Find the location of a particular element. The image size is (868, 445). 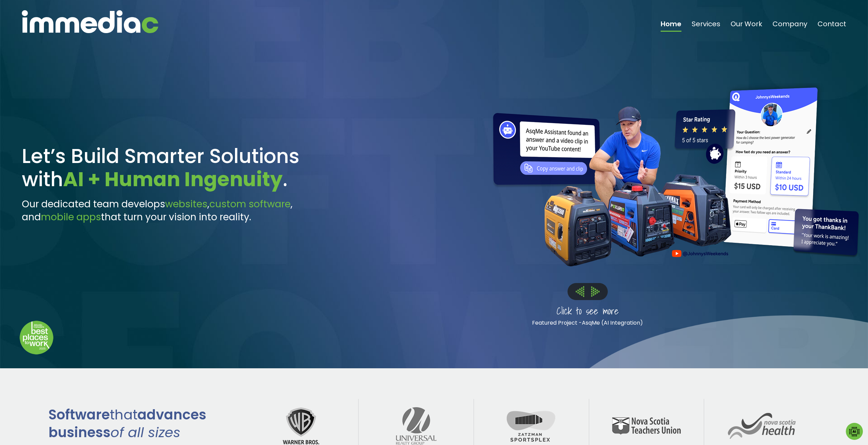

img: Down is located at coordinates (37, 338).